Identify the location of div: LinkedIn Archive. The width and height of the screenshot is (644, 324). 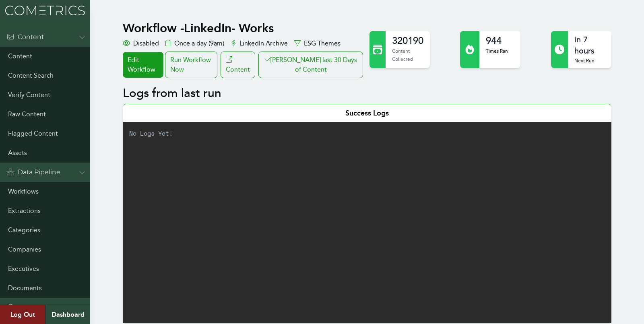
(259, 43).